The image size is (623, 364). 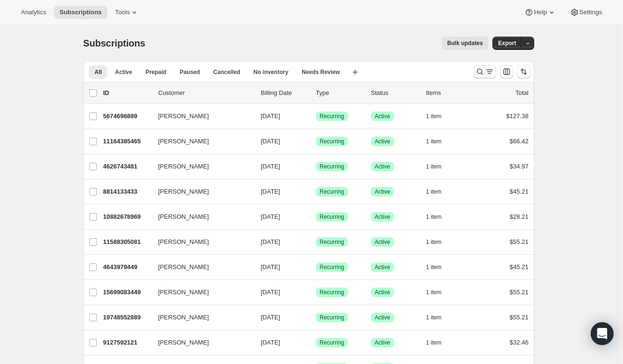 What do you see at coordinates (127, 217) in the screenshot?
I see `p: 10882678969` at bounding box center [127, 217].